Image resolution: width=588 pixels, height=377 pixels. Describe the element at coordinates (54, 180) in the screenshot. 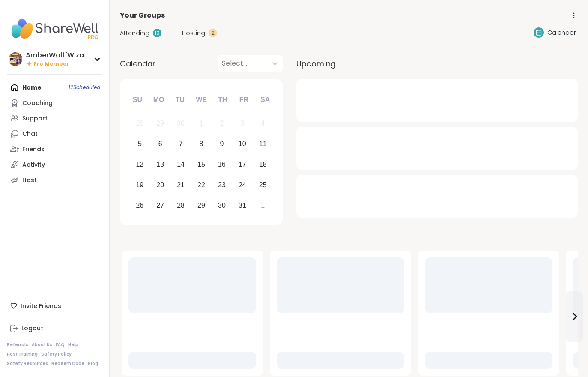

I see `a: Host` at that location.